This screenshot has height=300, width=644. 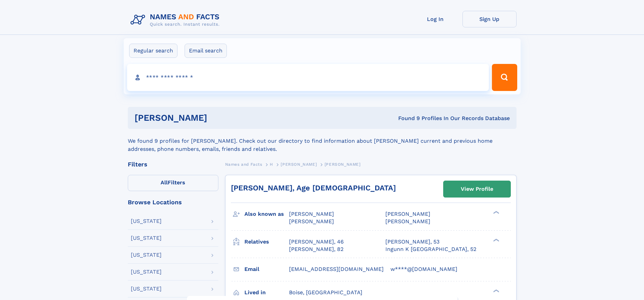 What do you see at coordinates (308, 78) in the screenshot?
I see `input: search input` at bounding box center [308, 78].